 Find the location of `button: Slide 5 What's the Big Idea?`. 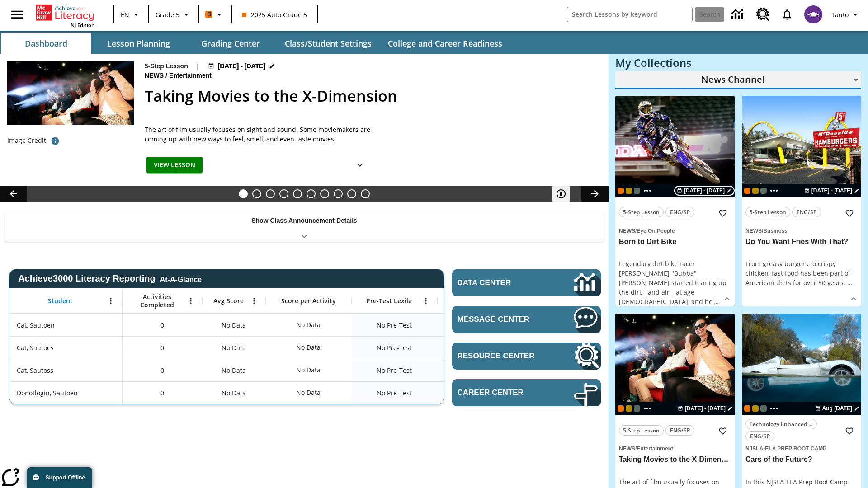

button: Slide 5 What's the Big Idea? is located at coordinates (298, 194).